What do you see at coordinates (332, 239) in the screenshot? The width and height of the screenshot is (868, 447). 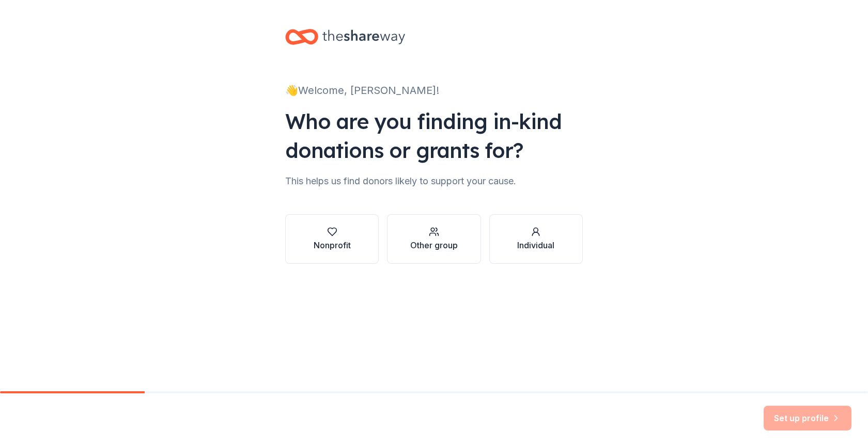 I see `button: Nonprofit` at bounding box center [332, 239].